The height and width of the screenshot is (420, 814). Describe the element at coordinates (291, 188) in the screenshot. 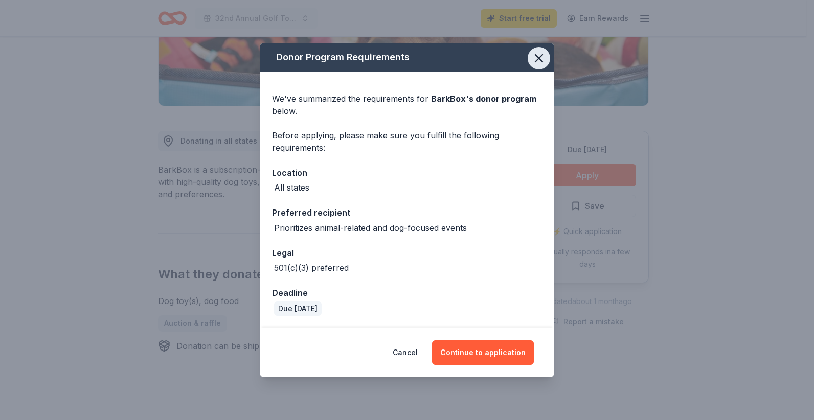

I see `div: All states` at that location.